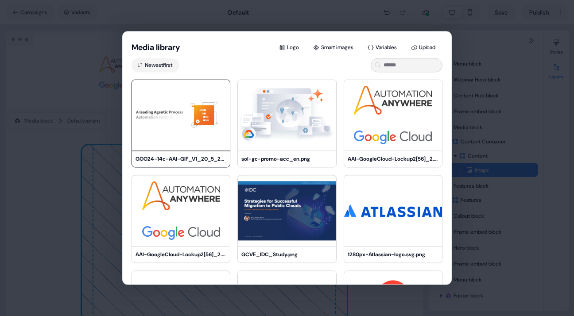  Describe the element at coordinates (156, 47) in the screenshot. I see `div: Media library` at that location.